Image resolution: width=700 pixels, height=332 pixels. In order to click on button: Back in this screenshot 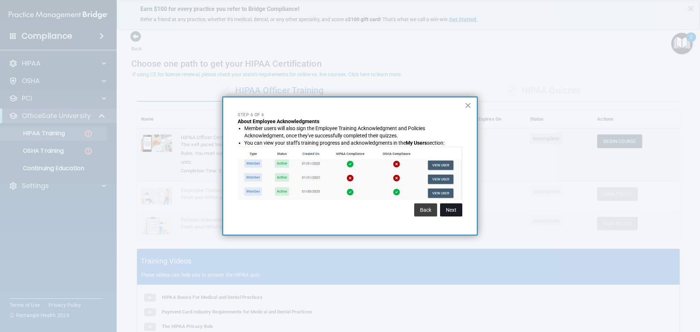, I will do `click(425, 210)`.